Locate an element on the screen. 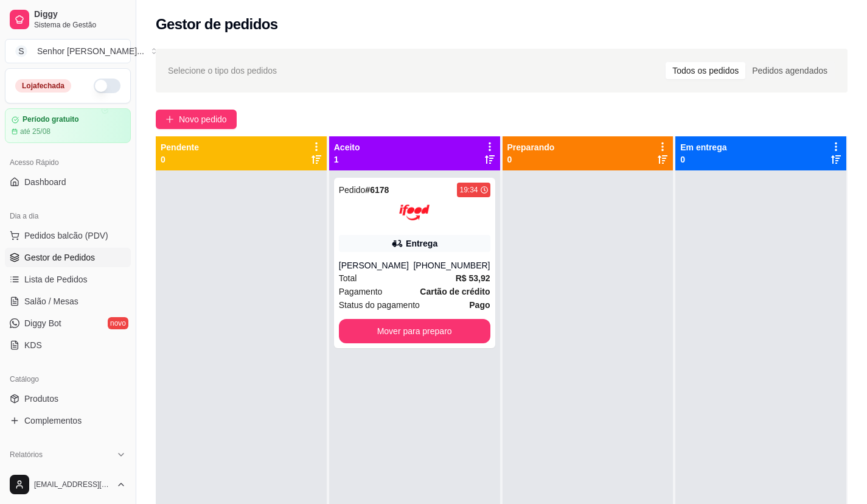  a: Salão / Mesas is located at coordinates (68, 301).